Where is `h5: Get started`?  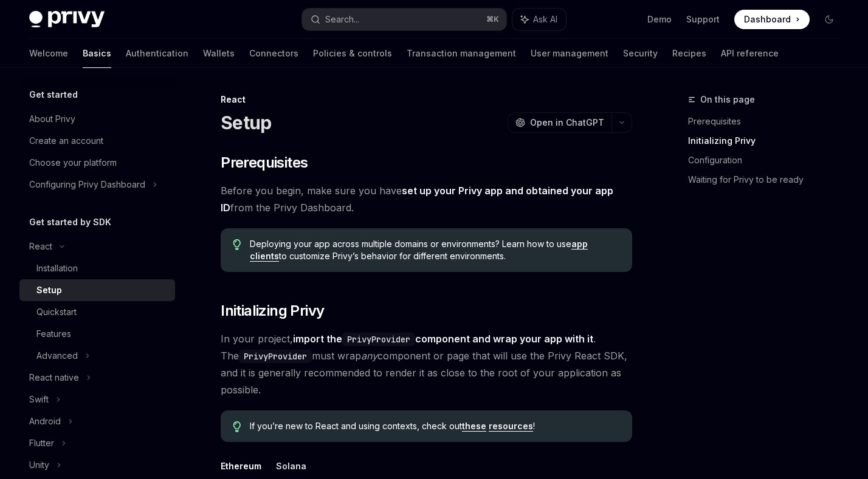
h5: Get started is located at coordinates (54, 95).